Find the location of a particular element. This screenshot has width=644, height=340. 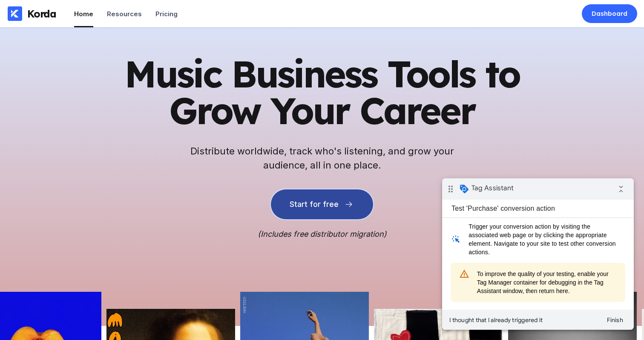

button: I thought that I already triggered it is located at coordinates (54, 142).